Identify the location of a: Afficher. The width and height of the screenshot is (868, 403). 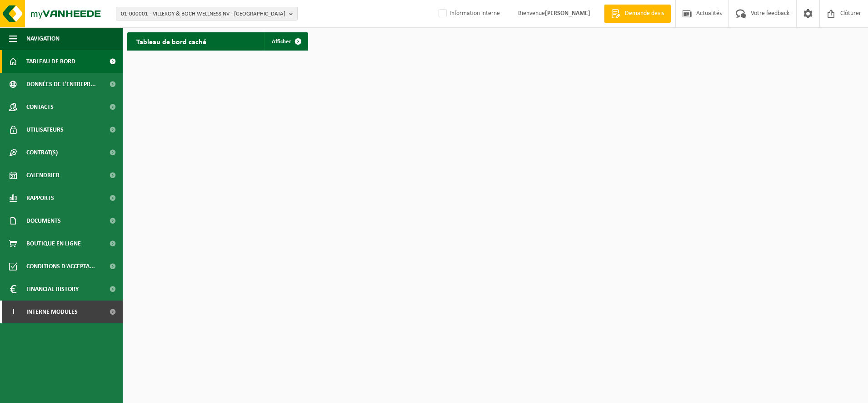
(286, 41).